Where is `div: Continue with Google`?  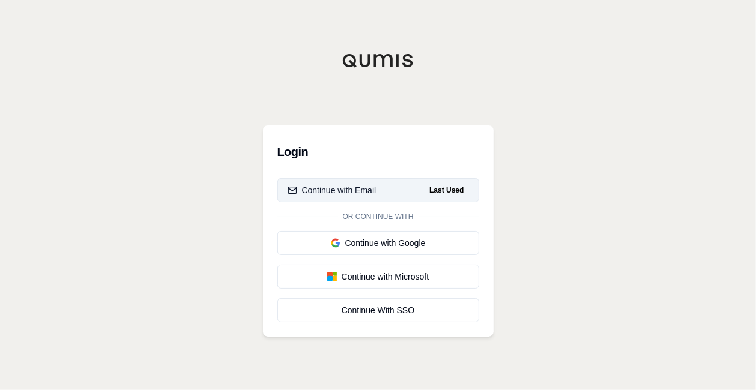
div: Continue with Google is located at coordinates (378, 243).